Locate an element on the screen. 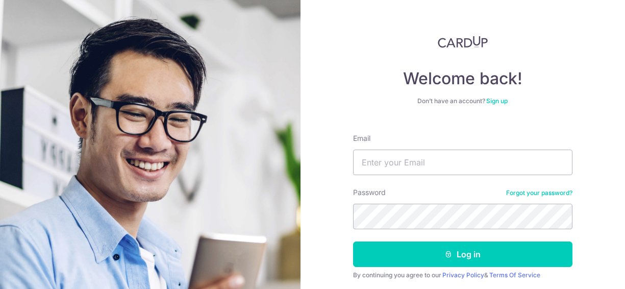 The width and height of the screenshot is (625, 289). h4: Welcome back! is located at coordinates (463, 79).